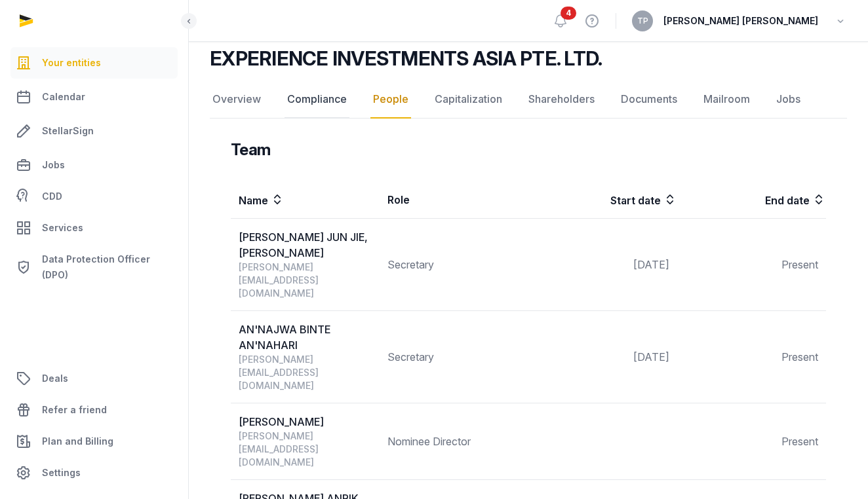  Describe the element at coordinates (94, 97) in the screenshot. I see `a: Calendar` at that location.